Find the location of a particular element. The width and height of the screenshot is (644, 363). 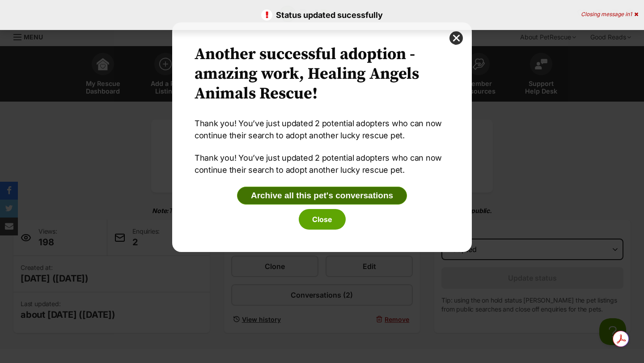

div: Closing message in is located at coordinates (610, 14).